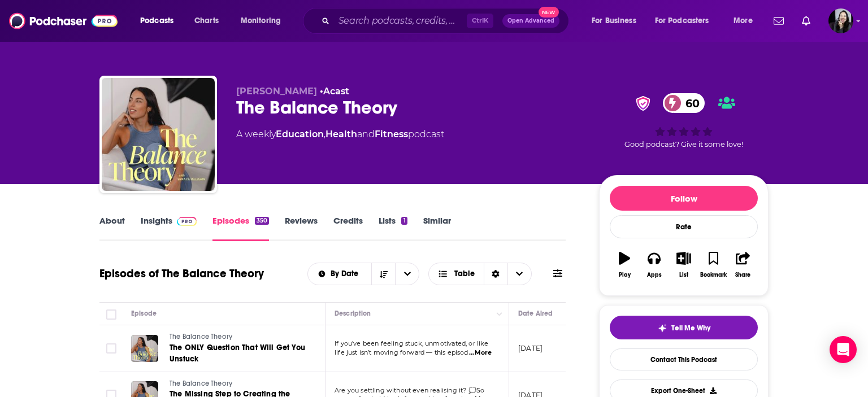  Describe the element at coordinates (63, 21) in the screenshot. I see `a: Podchaser - Follow, Share and Rate Podcasts` at that location.